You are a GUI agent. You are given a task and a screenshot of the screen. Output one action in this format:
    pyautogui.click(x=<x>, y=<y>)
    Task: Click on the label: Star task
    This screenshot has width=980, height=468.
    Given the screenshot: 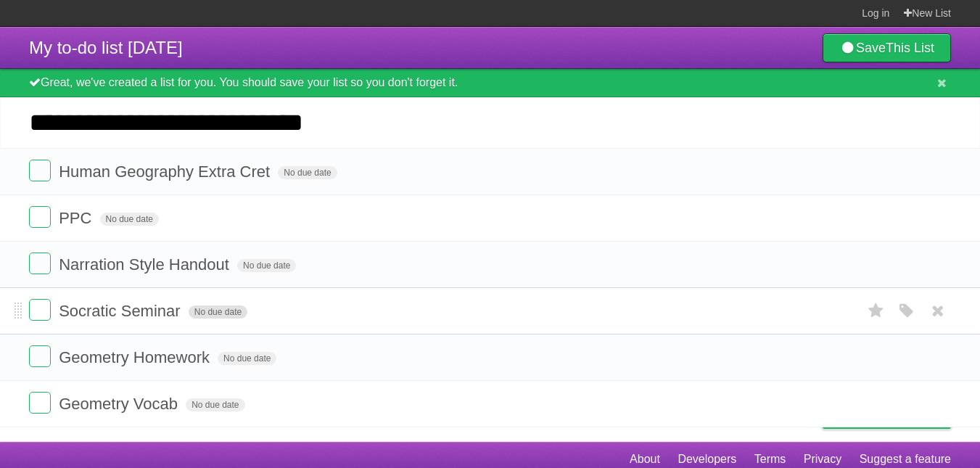 What is the action you would take?
    pyautogui.click(x=876, y=311)
    